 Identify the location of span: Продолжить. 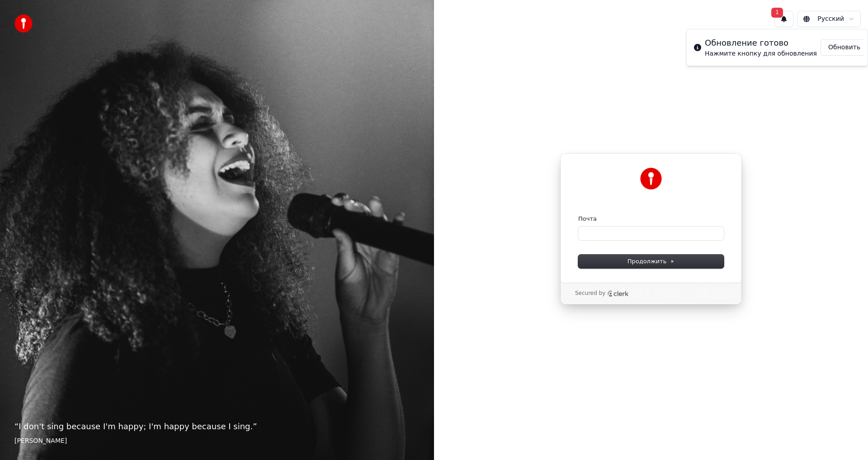
(651, 261).